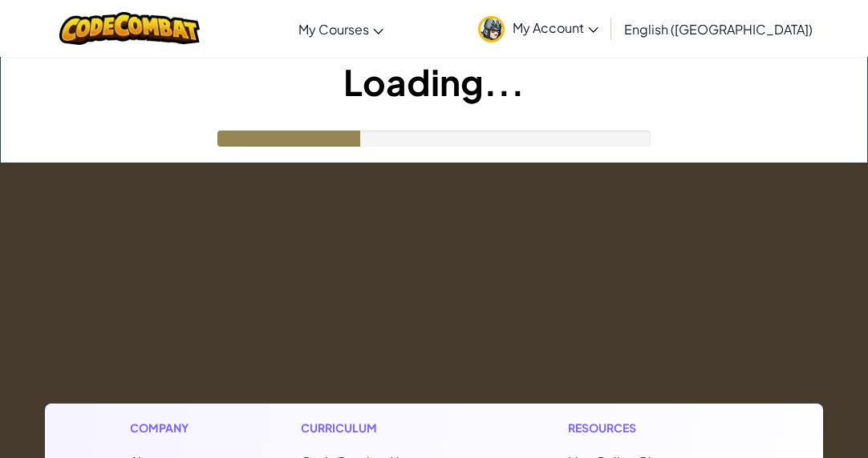 The height and width of the screenshot is (458, 868). What do you see at coordinates (434, 81) in the screenshot?
I see `h1: Loading...` at bounding box center [434, 81].